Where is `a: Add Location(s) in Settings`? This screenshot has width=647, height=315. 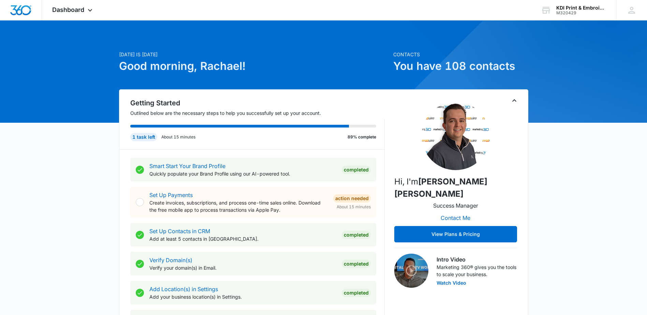
a: Add Location(s) in Settings is located at coordinates (183, 289).